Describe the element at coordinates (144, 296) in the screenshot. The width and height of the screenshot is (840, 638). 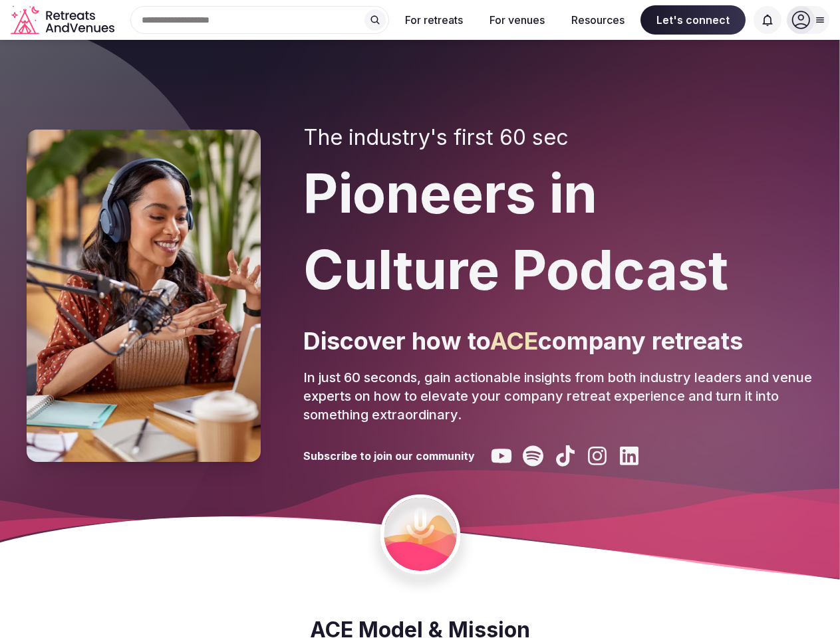
I see `img: Pioneers in Culture Podcast` at that location.